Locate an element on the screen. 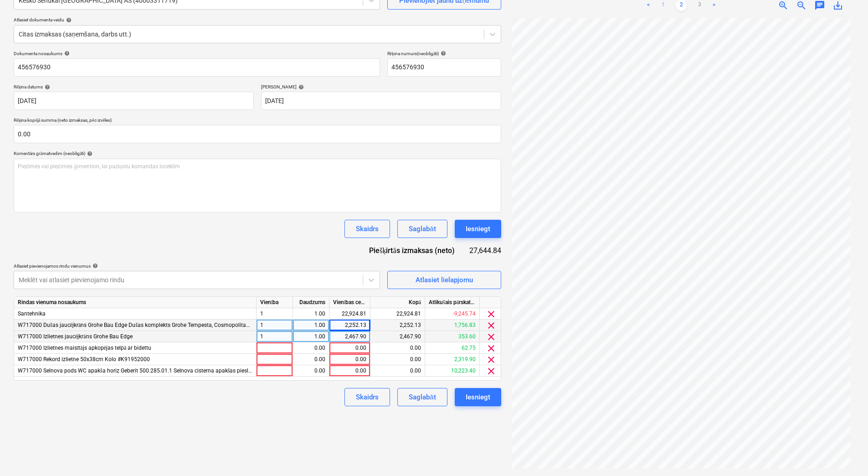  div: 62.75 is located at coordinates (452, 348).